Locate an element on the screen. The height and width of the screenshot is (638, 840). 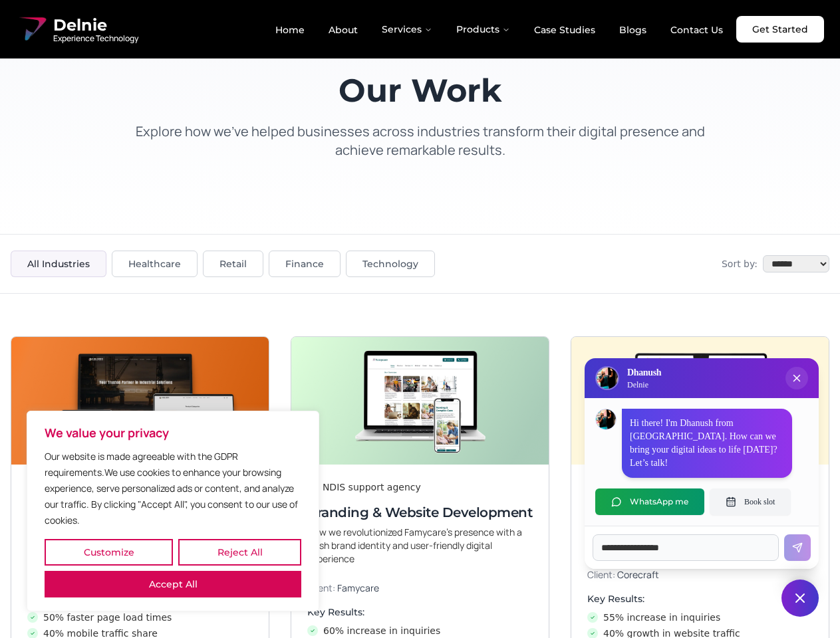
p: Delnie is located at coordinates (644, 385).